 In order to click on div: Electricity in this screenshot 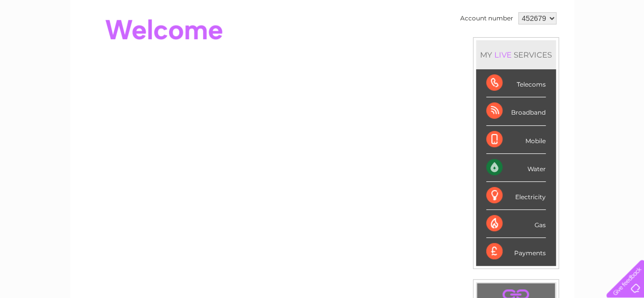, I will do `click(516, 196)`.